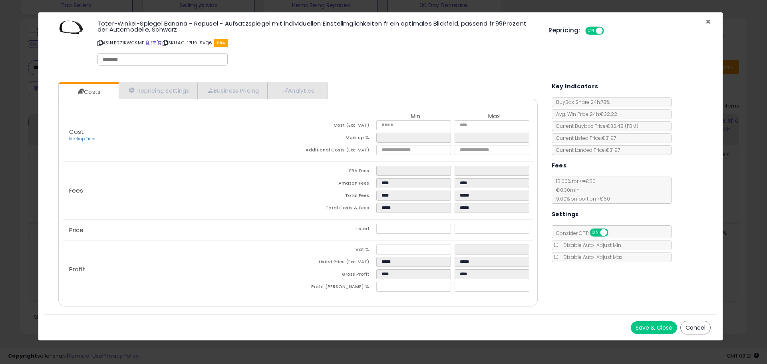  Describe the element at coordinates (622, 126) in the screenshot. I see `span: €32.48` at that location.